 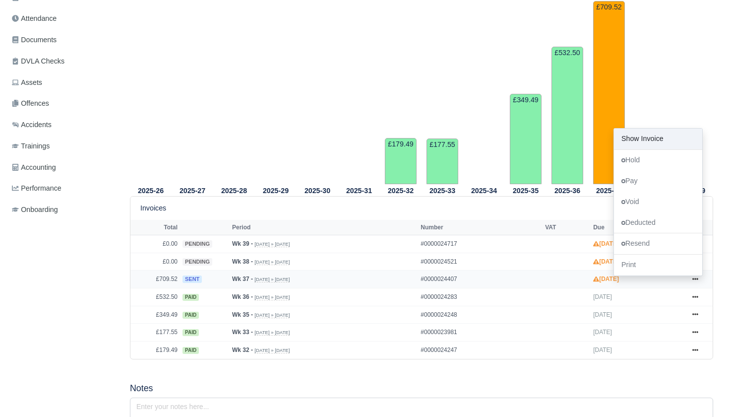 What do you see at coordinates (658, 223) in the screenshot?
I see `a: Deducted` at bounding box center [658, 223].